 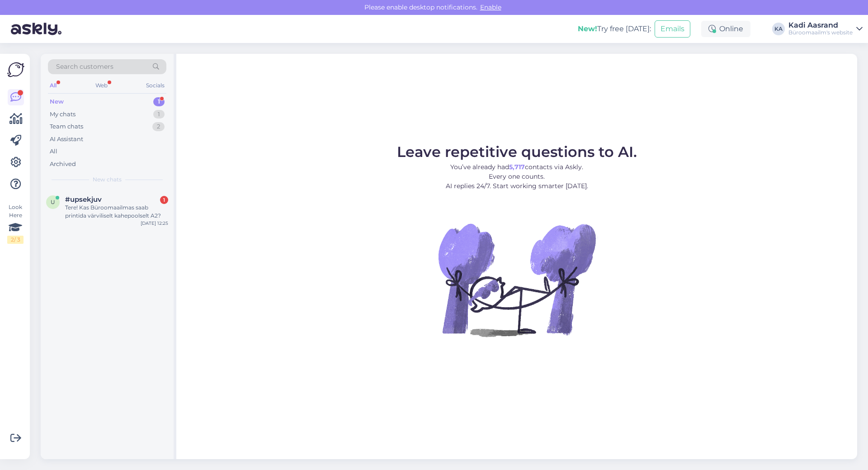 What do you see at coordinates (726, 29) in the screenshot?
I see `div: Online` at bounding box center [726, 29].